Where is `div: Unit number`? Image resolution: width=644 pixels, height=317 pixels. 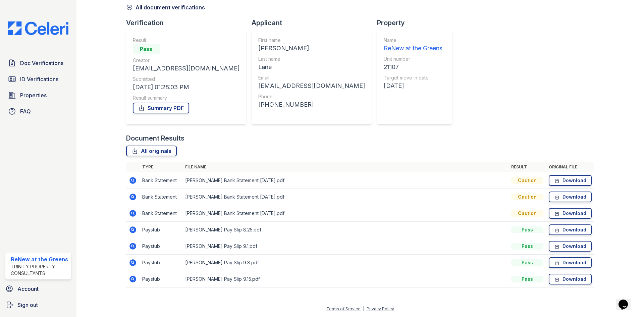
div: Unit number is located at coordinates (413, 59).